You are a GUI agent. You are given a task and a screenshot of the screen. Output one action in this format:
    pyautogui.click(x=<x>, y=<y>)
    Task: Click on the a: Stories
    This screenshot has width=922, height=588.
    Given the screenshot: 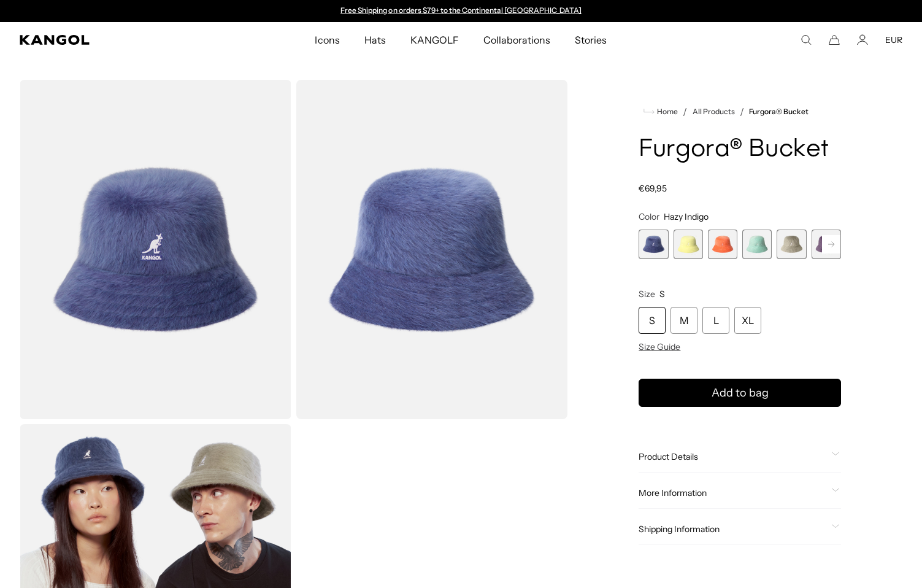 What is the action you would take?
    pyautogui.click(x=591, y=40)
    